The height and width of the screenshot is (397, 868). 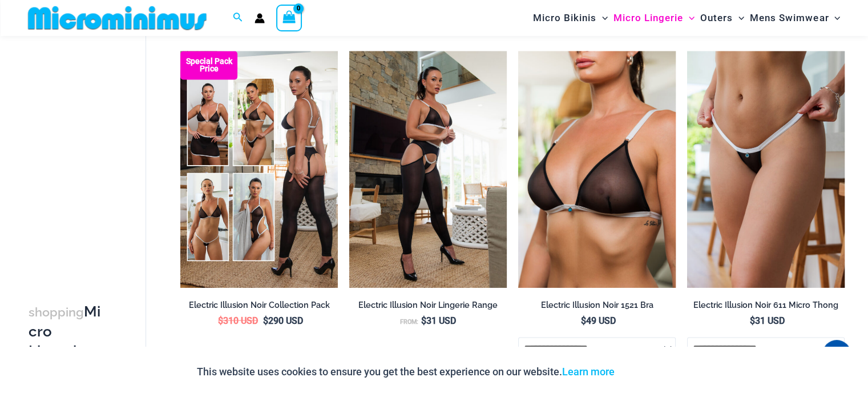 I want to click on img: Electric Illusion Noir 1521 Bra 611 Micro 552 Tights 07, so click(x=428, y=169).